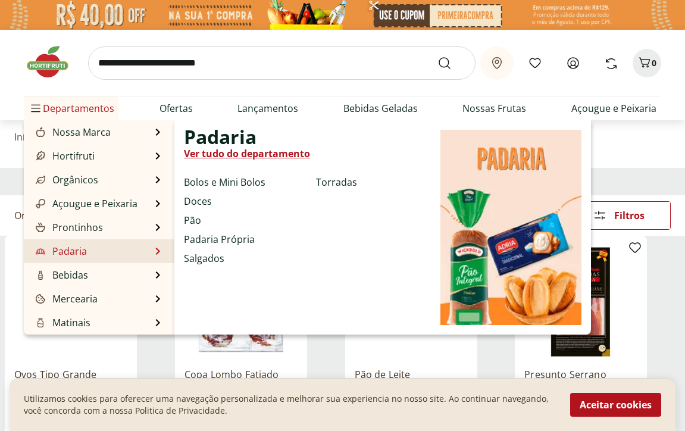  Describe the element at coordinates (65, 180) in the screenshot. I see `a: OrgânicosOrgânicos` at that location.